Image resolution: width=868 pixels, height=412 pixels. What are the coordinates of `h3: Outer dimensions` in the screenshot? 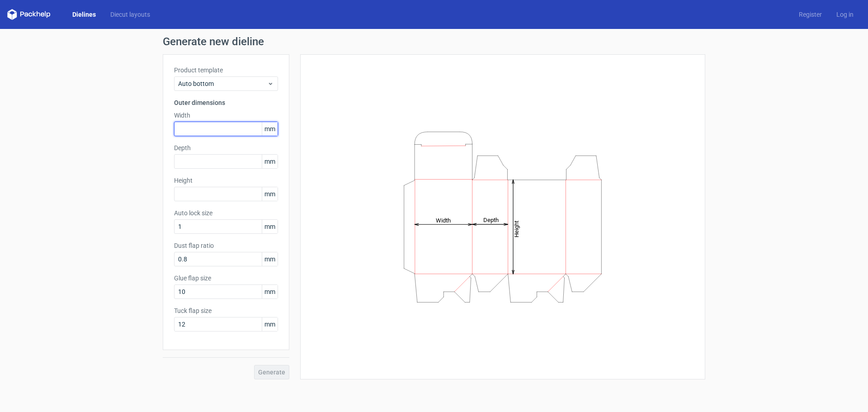 It's located at (226, 103).